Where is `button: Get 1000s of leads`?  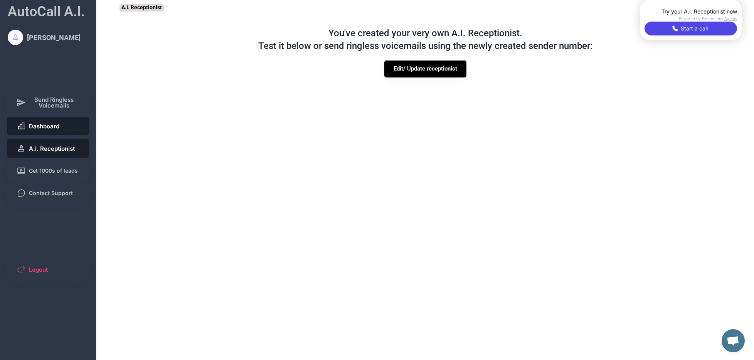 button: Get 1000s of leads is located at coordinates (48, 171).